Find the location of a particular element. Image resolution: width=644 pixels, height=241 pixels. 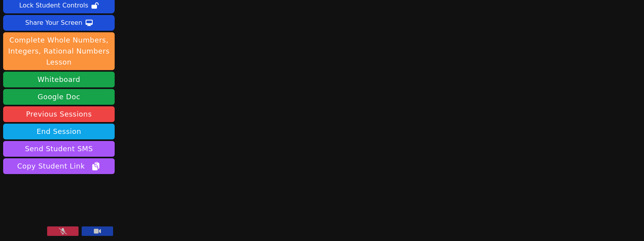

button: Complete Whole Numbers, Integers, Rational Numbers Lesson is located at coordinates (59, 51).